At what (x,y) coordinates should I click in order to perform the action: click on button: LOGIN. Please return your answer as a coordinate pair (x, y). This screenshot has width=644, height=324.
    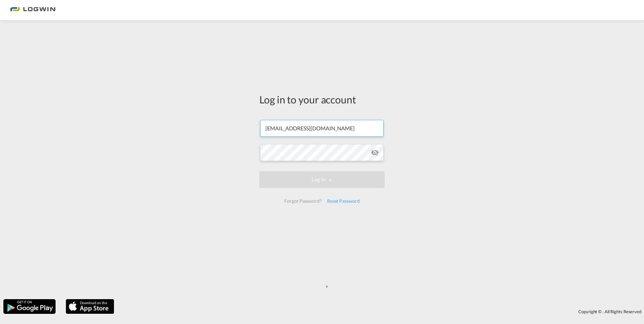
    Looking at the image, I should click on (322, 179).